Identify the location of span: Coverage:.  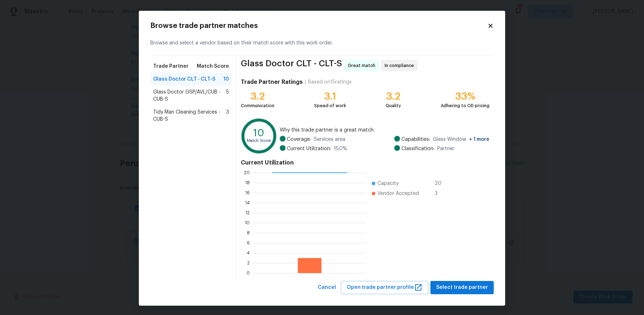
(299, 140).